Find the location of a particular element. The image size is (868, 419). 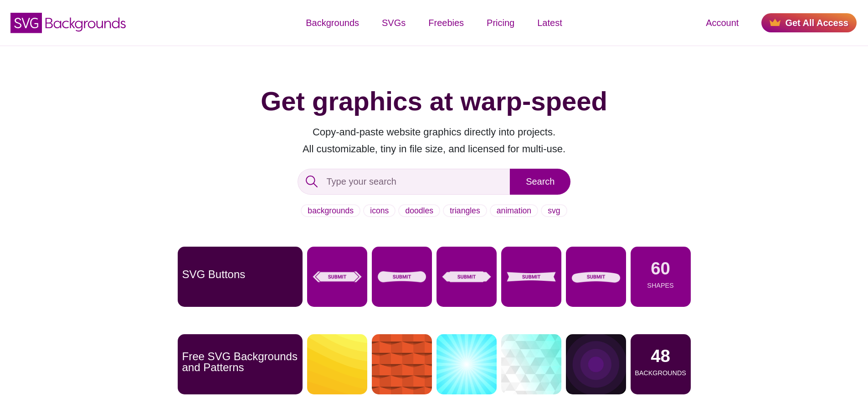

a: backgrounds is located at coordinates (330, 211).